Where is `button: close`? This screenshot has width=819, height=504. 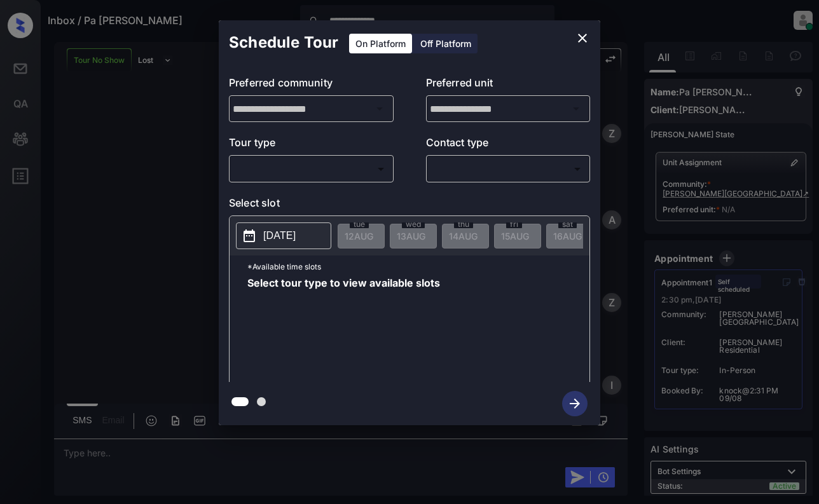 button: close is located at coordinates (582, 38).